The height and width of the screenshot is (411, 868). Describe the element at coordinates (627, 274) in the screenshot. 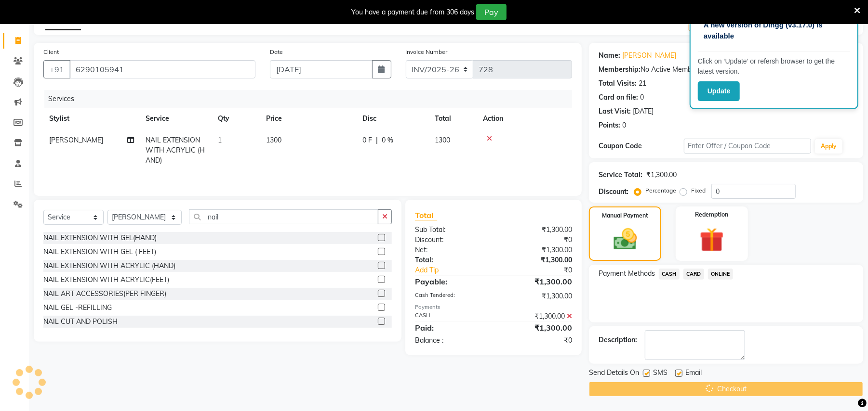

I see `span: Payment Methods` at that location.